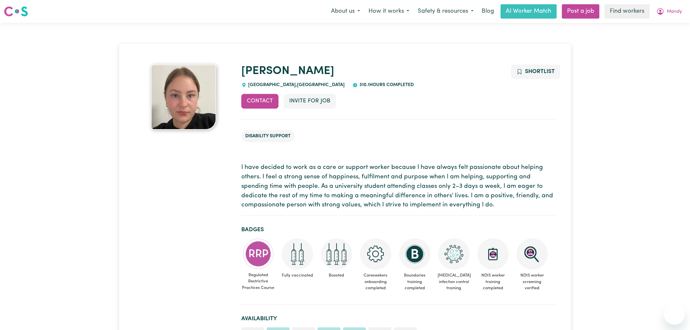 Image resolution: width=690 pixels, height=330 pixels. Describe the element at coordinates (16, 11) in the screenshot. I see `img: Careseekers logo` at that location.